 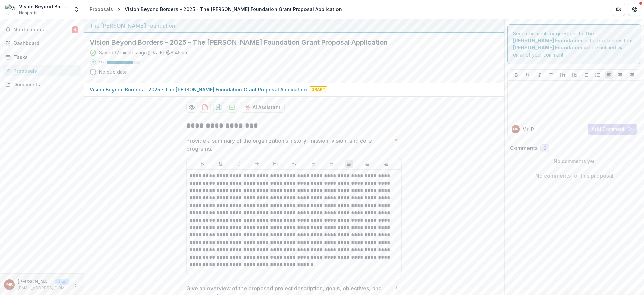 What do you see at coordinates (113, 72) in the screenshot?
I see `div: No due date` at bounding box center [113, 72].